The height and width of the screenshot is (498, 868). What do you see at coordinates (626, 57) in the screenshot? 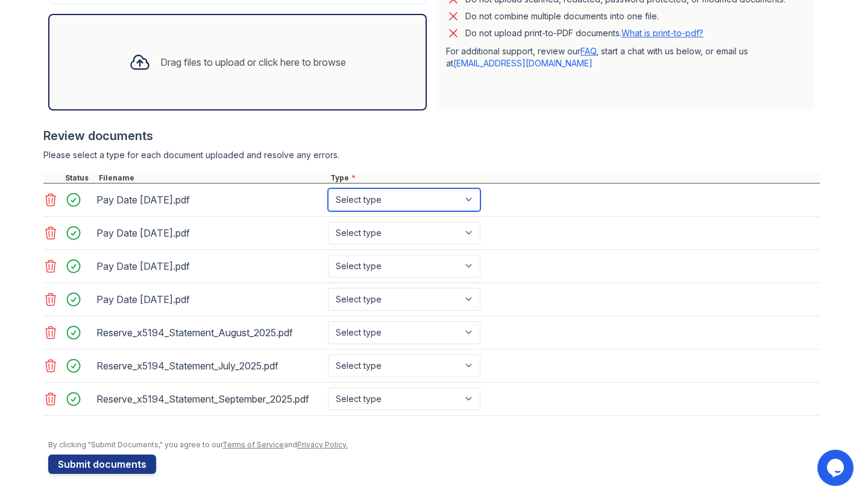
I see `p: For additional support, review our , start a chat with us below, or email us at` at bounding box center [626, 57].